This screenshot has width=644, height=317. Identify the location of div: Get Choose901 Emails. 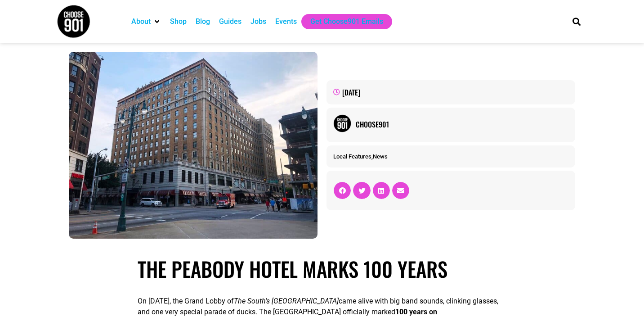
(347, 22).